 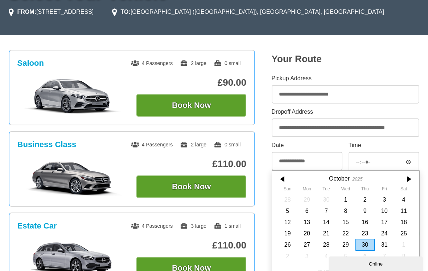 What do you see at coordinates (47, 144) in the screenshot?
I see `h3: Business Class` at bounding box center [47, 144].